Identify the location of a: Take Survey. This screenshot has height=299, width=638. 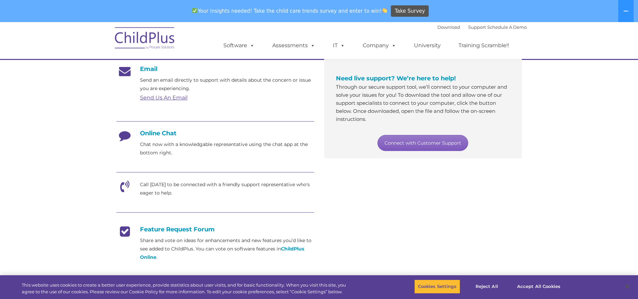
(410, 11).